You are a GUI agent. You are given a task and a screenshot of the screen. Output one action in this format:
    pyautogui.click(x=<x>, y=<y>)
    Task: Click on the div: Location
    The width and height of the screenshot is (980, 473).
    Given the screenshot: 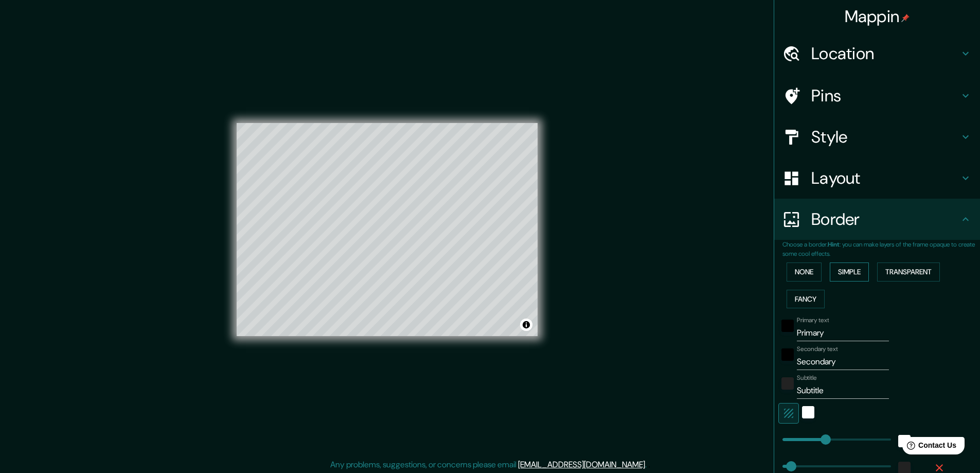 What is the action you would take?
    pyautogui.click(x=877, y=53)
    